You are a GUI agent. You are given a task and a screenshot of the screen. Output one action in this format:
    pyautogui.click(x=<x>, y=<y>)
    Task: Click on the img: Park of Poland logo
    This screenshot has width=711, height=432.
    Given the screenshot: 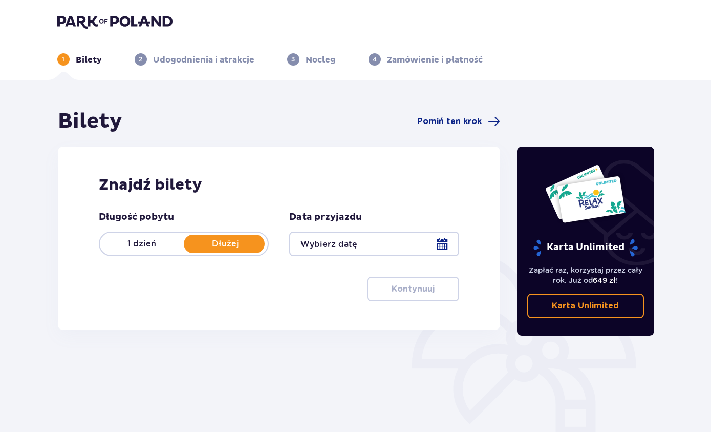 What is the action you would take?
    pyautogui.click(x=115, y=22)
    